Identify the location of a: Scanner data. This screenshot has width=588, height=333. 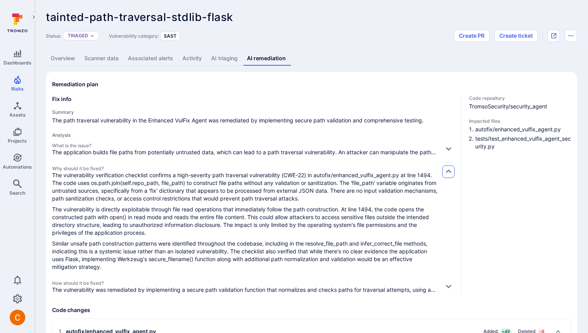
(102, 58).